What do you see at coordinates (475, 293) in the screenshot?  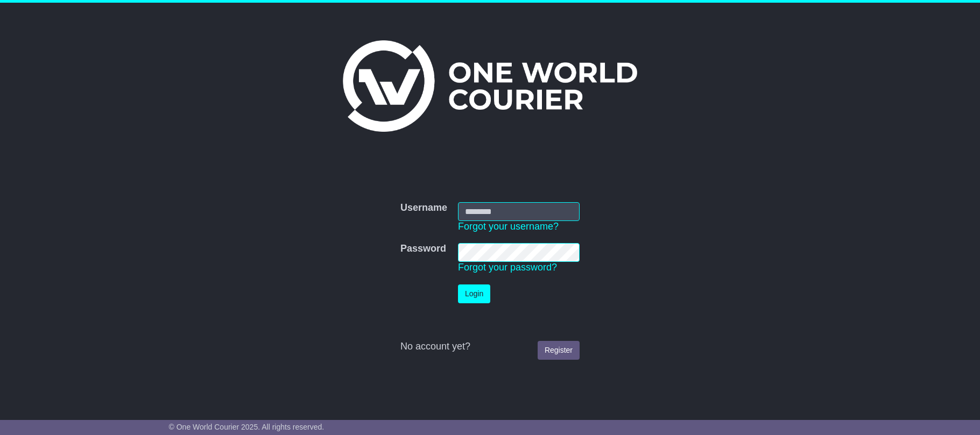 I see `button: Login` at bounding box center [475, 293].